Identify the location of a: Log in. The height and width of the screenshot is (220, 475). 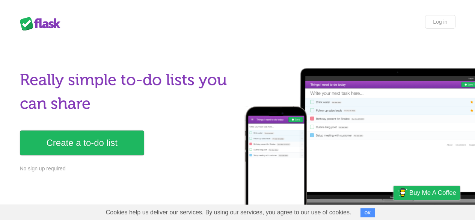
(440, 22).